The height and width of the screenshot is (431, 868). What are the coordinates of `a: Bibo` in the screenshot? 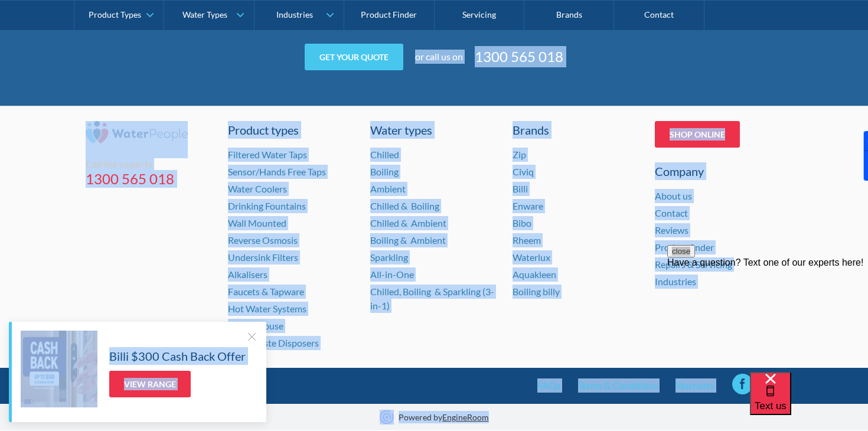 It's located at (522, 223).